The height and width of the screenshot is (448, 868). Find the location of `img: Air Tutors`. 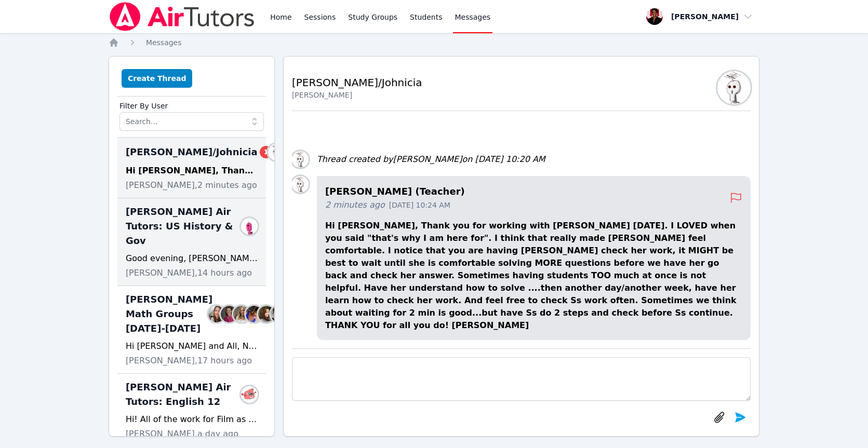

img: Air Tutors is located at coordinates (182, 17).